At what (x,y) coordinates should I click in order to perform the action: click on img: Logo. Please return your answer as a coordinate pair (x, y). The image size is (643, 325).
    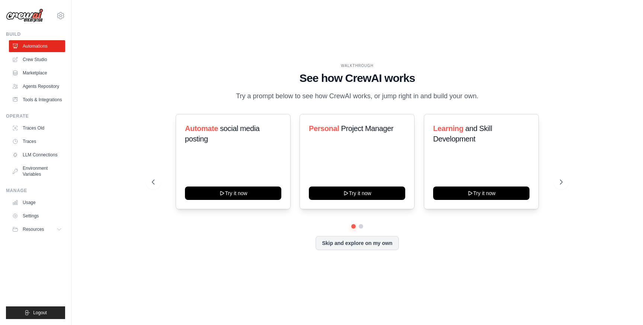
    Looking at the image, I should click on (25, 16).